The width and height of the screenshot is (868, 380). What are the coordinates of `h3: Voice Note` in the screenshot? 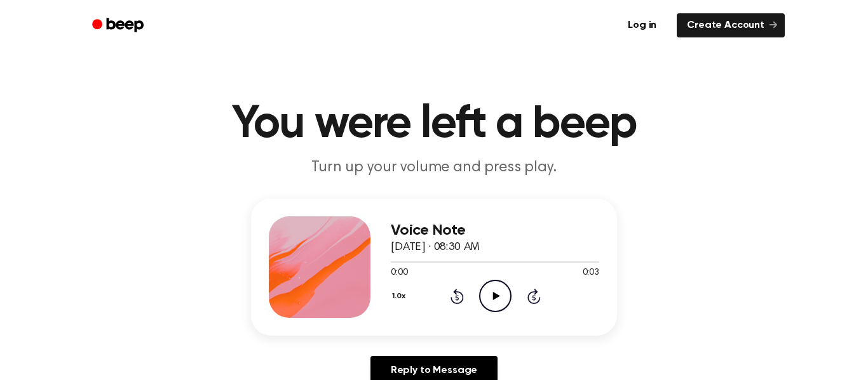 It's located at (495, 230).